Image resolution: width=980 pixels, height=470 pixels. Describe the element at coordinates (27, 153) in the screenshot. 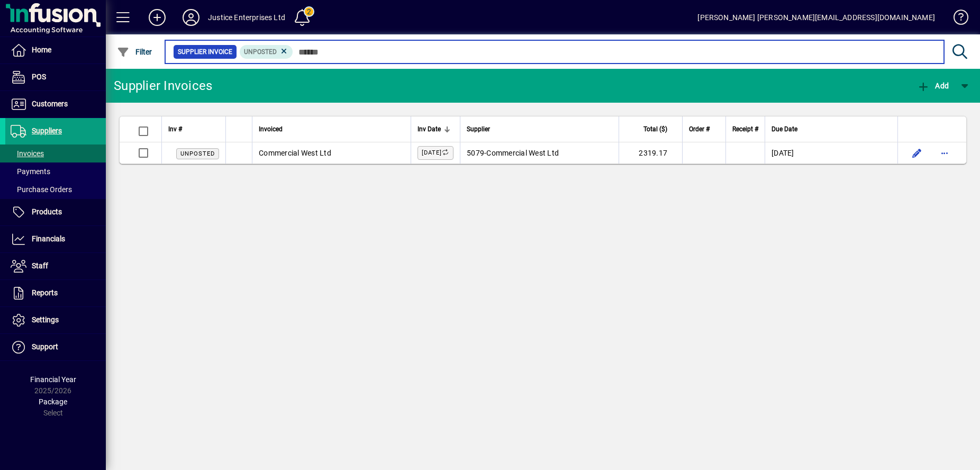

I see `span: Invoices` at that location.